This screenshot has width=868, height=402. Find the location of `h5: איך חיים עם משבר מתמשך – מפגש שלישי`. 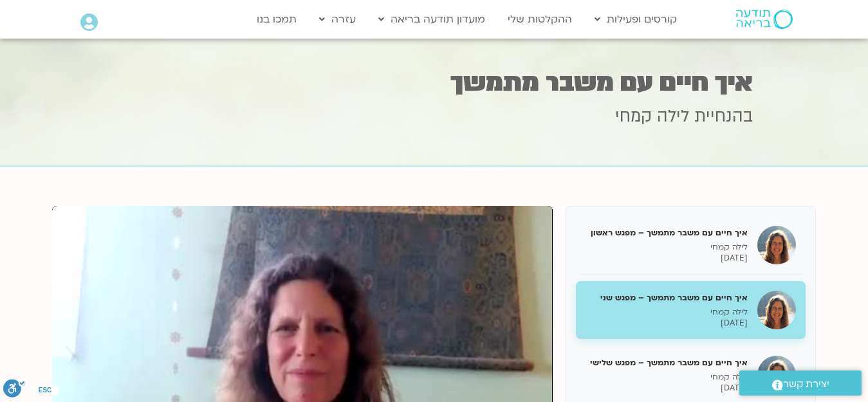

h5: איך חיים עם משבר מתמשך – מפגש שלישי is located at coordinates (667, 363).